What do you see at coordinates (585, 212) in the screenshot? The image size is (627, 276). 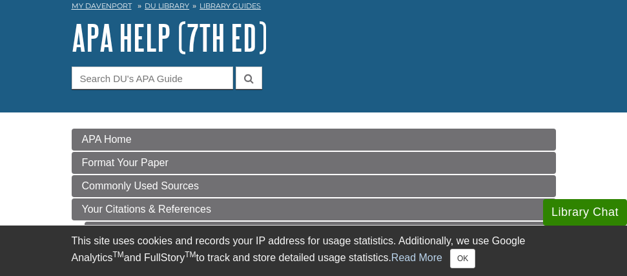 I see `button: Library Chat` at bounding box center [585, 212].